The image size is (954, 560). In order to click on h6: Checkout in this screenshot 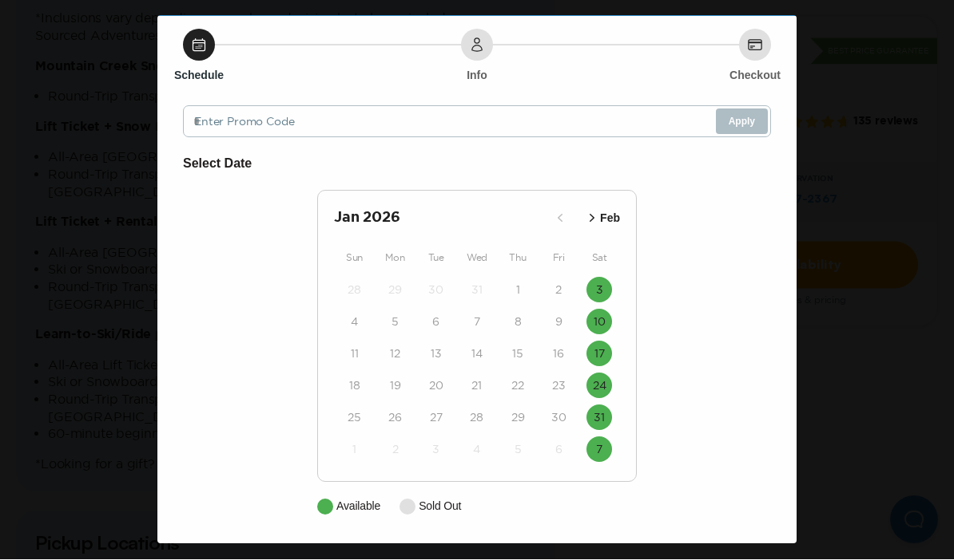, I will do `click(754, 76)`.